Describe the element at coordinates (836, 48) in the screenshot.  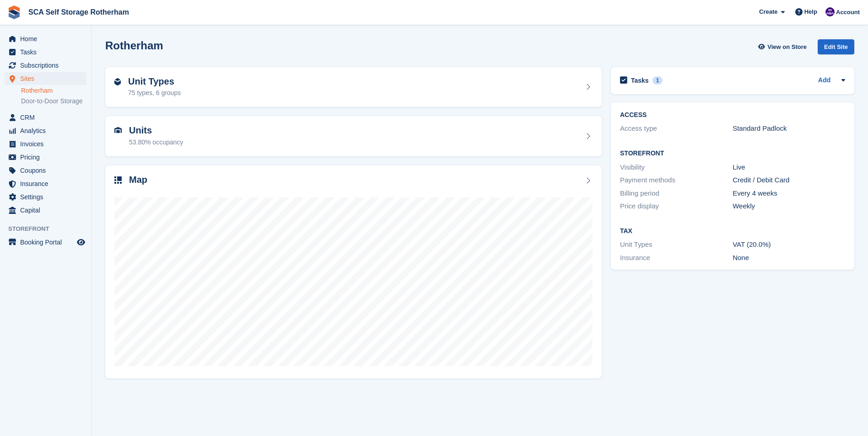
I see `a: Edit Site` at that location.